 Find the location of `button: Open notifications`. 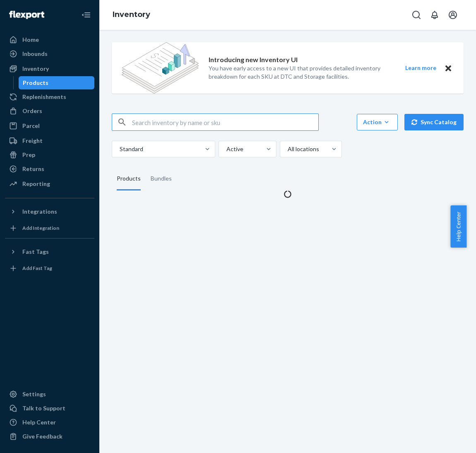

button: Open notifications is located at coordinates (435, 15).